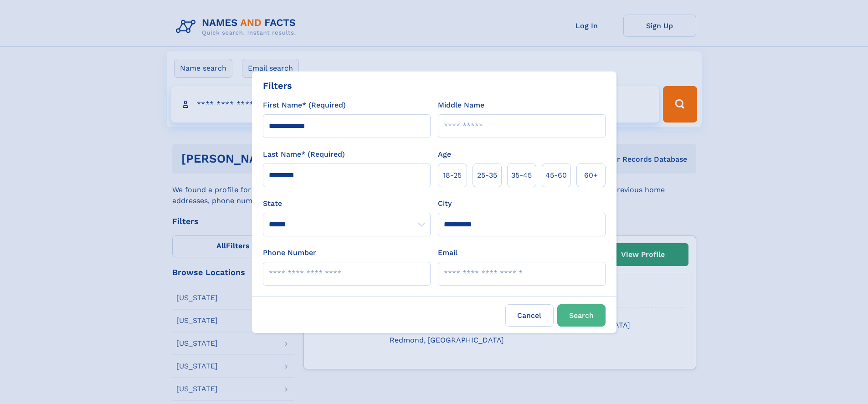 The width and height of the screenshot is (868, 404). What do you see at coordinates (290, 253) in the screenshot?
I see `label: Phone Number` at bounding box center [290, 253].